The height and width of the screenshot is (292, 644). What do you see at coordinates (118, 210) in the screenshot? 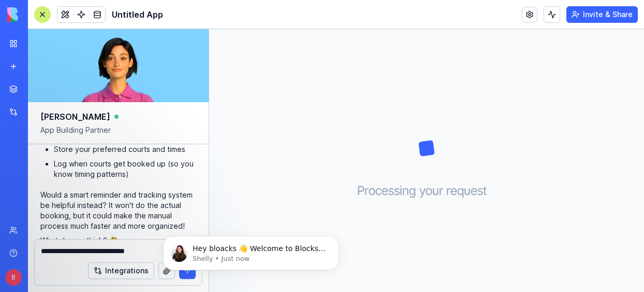
I see `p: Would a smart reminder and tracking system be helpful instead? It won't do the actual booking, bu...` at bounding box center [118, 210].